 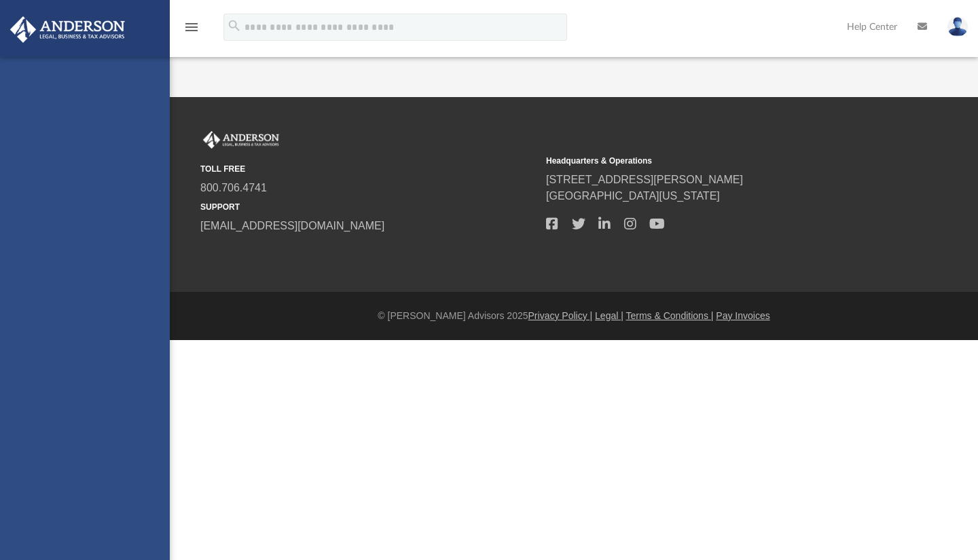 What do you see at coordinates (234, 188) in the screenshot?
I see `a: 800.706.4741` at bounding box center [234, 188].